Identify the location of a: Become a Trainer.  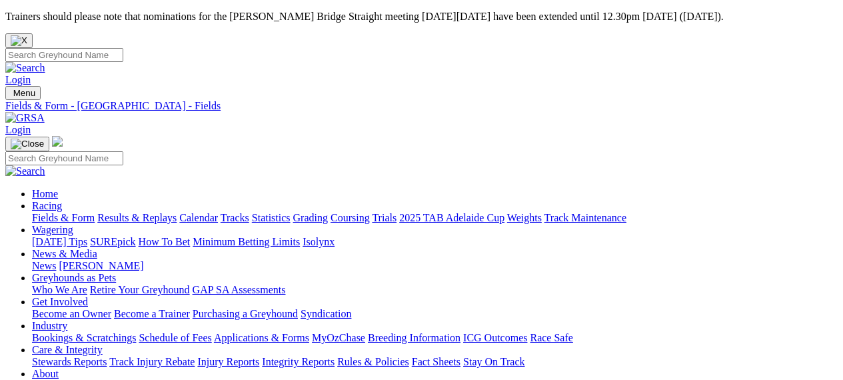
(152, 313).